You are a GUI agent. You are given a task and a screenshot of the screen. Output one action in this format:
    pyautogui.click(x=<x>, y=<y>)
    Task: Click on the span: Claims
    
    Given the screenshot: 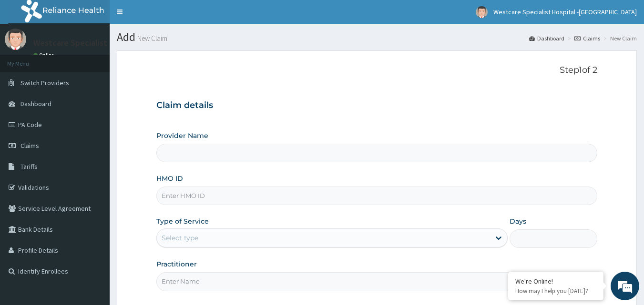 What is the action you would take?
    pyautogui.click(x=29, y=145)
    